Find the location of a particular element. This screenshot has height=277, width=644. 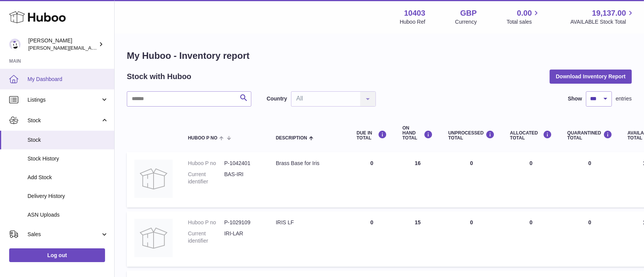

img: keval@makerscabinet.com is located at coordinates (15, 44).